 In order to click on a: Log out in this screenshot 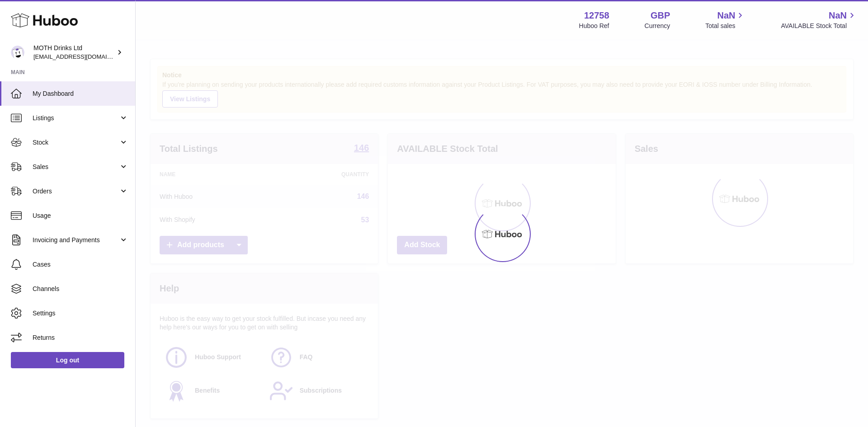, I will do `click(67, 360)`.